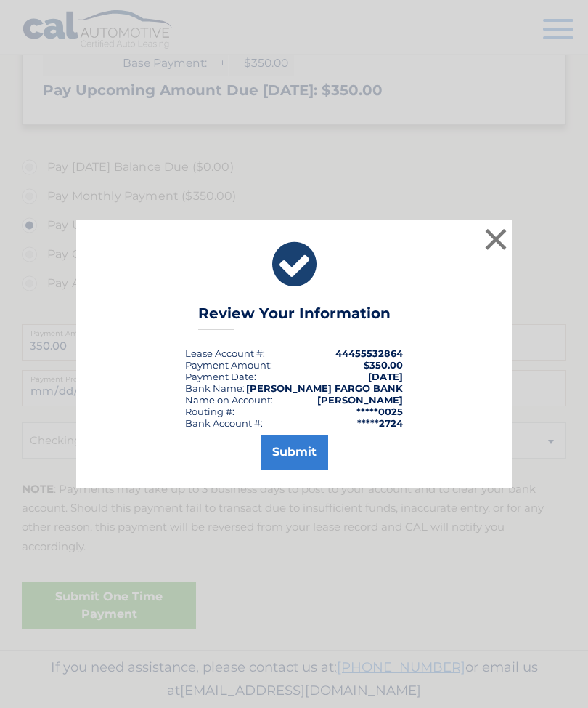 Image resolution: width=588 pixels, height=708 pixels. Describe the element at coordinates (369, 353) in the screenshot. I see `strong: 44455532864` at that location.